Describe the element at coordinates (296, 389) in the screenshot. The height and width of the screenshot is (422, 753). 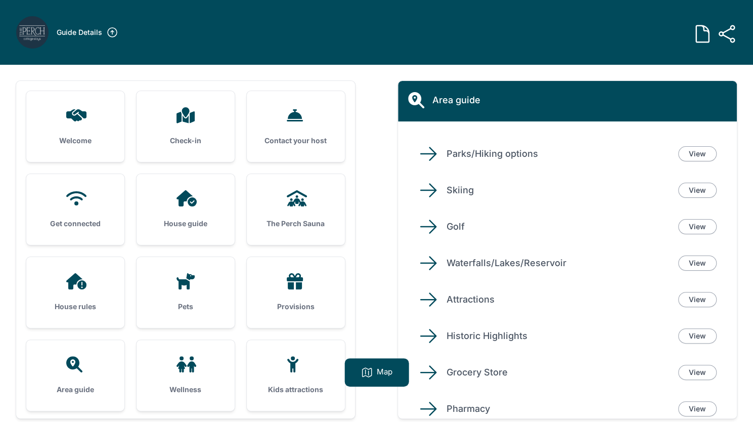
I see `h3: Kids attractions` at that location.